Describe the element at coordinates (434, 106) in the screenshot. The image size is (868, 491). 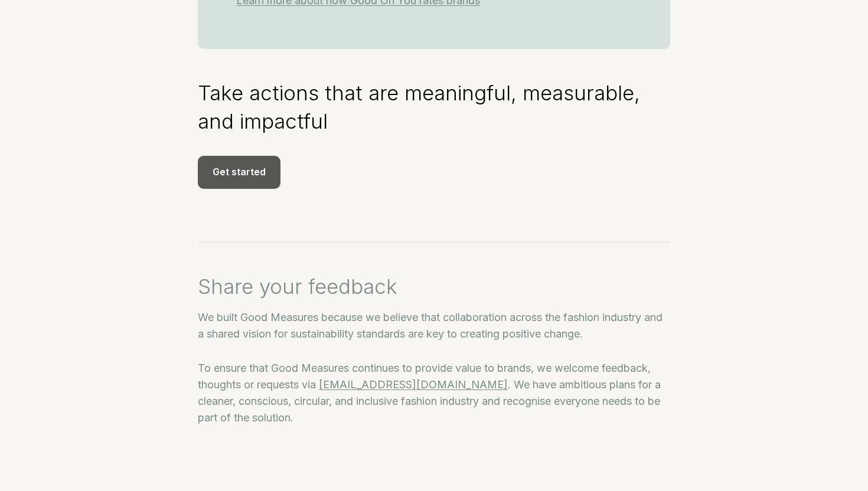
I see `h3: Take actions that are meaningful, measurable, and impactful` at that location.